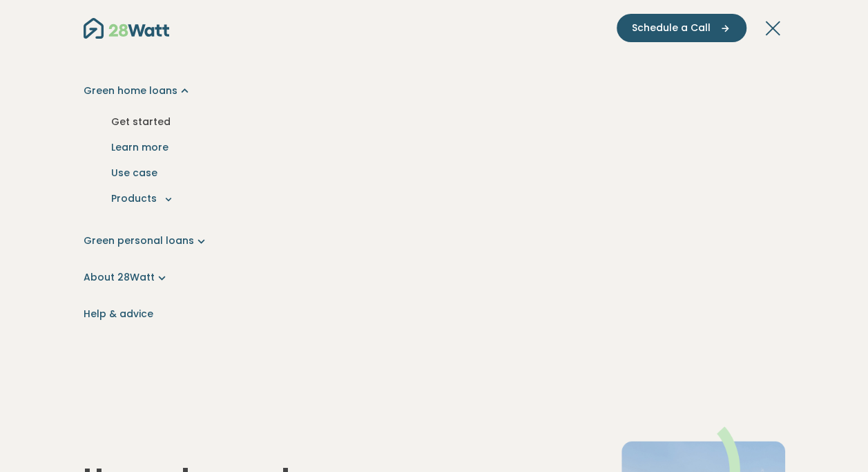 The height and width of the screenshot is (472, 868). Describe the element at coordinates (435, 198) in the screenshot. I see `button: Products` at that location.